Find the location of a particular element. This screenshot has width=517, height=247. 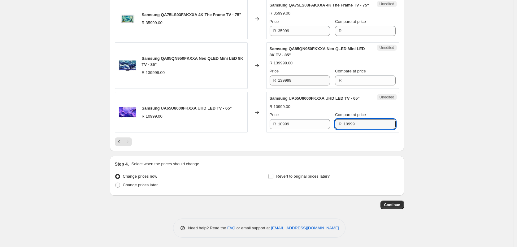

span: Continue is located at coordinates (393, 205).